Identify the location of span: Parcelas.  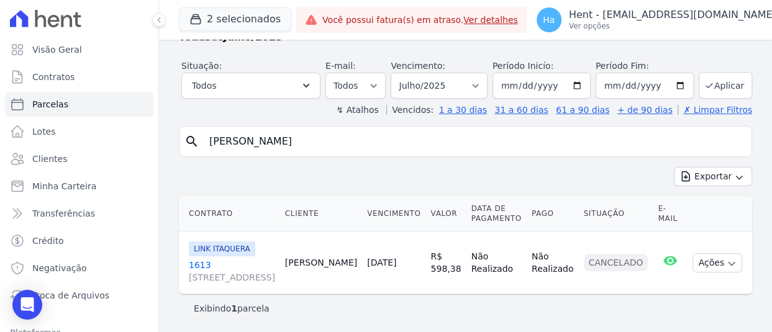
(50, 104).